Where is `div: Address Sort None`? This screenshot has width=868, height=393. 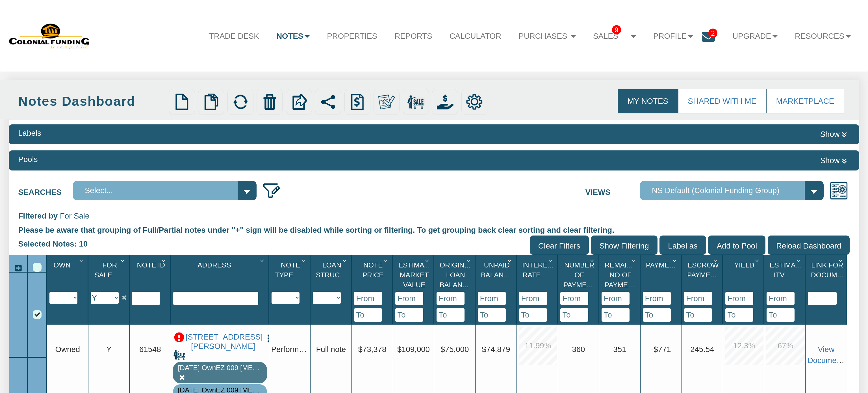
div: Address Sort None is located at coordinates (221, 275).